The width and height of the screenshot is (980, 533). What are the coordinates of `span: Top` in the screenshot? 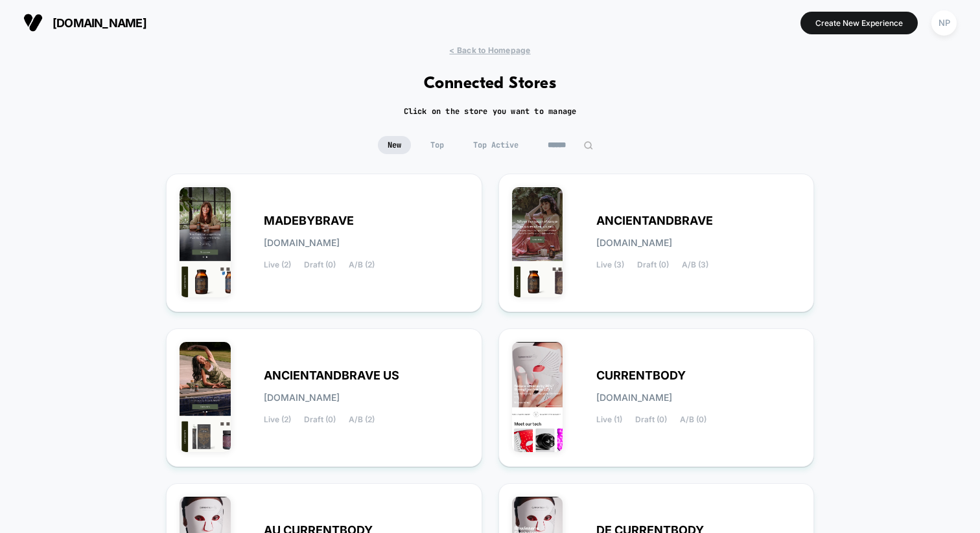 It's located at (437, 145).